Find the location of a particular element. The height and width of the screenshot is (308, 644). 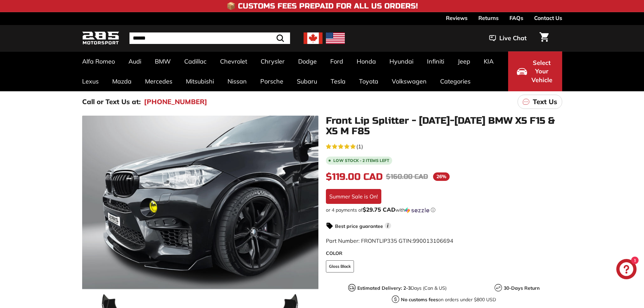

div: or 4 payments of$29.75 CADwithSezzle Click to learn more about Sezzle is located at coordinates (444, 210).